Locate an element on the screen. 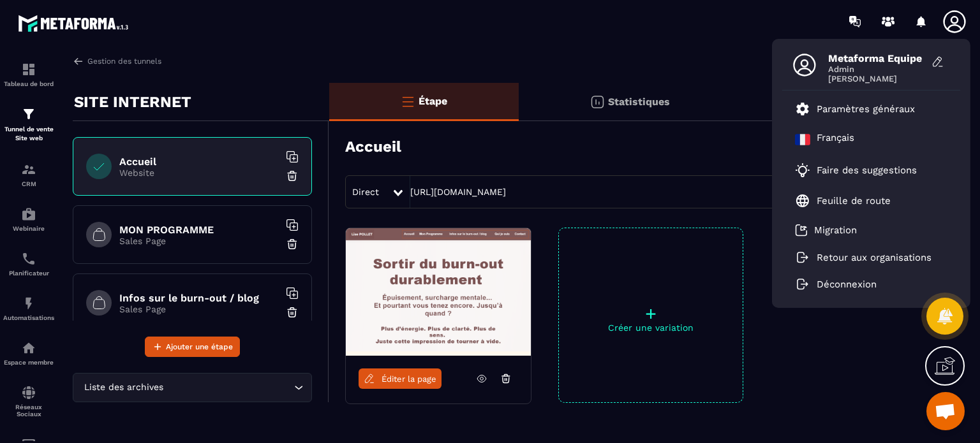 The height and width of the screenshot is (443, 980). a: formationformationCRM is located at coordinates (29, 175).